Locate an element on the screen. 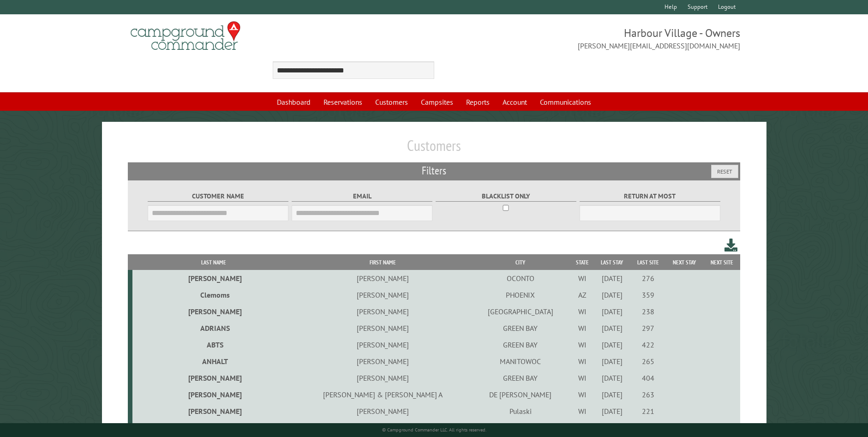  button: Reset is located at coordinates (724, 171).